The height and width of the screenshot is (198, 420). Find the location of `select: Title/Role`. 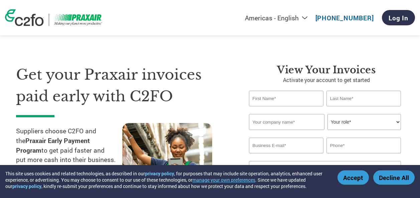

select: Title/Role is located at coordinates (364, 122).